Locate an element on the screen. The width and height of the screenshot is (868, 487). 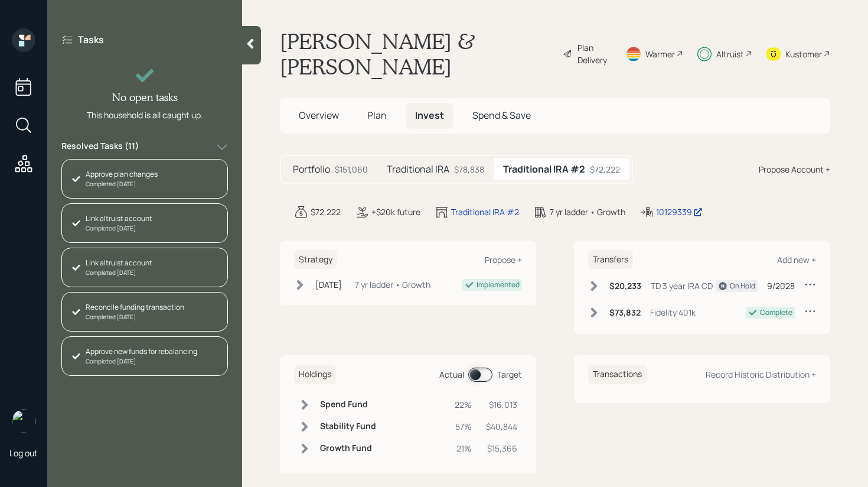
h6: Stability Fund is located at coordinates (348, 426).